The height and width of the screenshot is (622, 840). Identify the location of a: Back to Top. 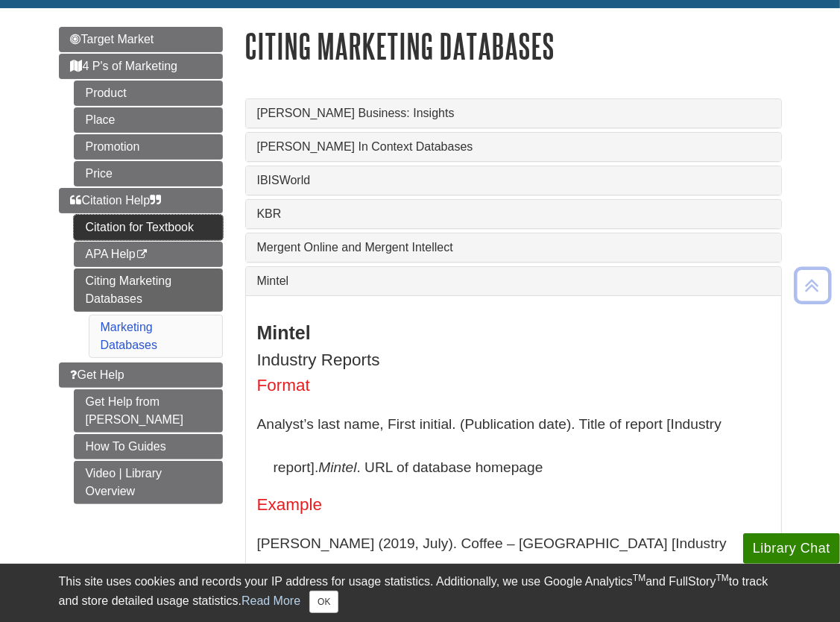
(812, 284).